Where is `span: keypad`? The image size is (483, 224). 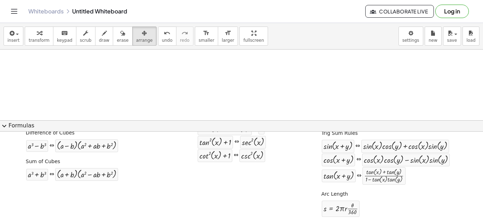 span: keypad is located at coordinates (65, 40).